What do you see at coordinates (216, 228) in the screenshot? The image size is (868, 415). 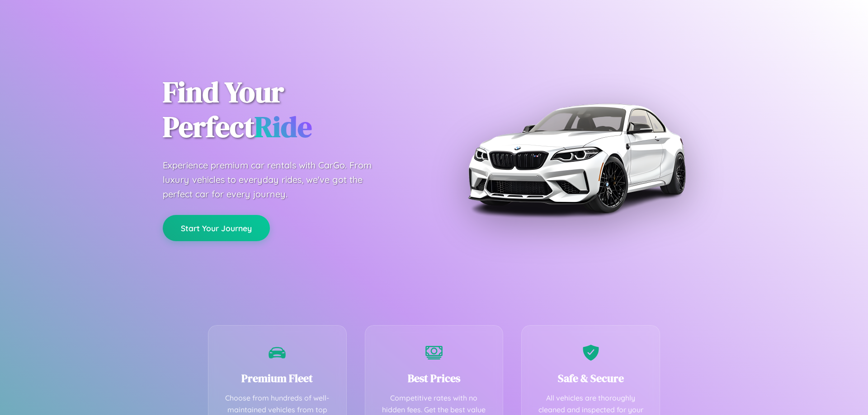 I see `button: Start Your Journey` at bounding box center [216, 228].